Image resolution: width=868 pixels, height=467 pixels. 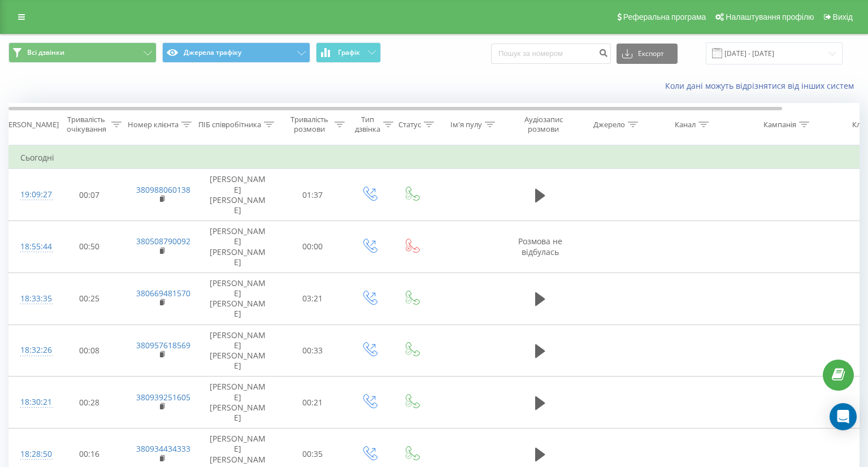 I want to click on div: 18:33:35, so click(x=32, y=299).